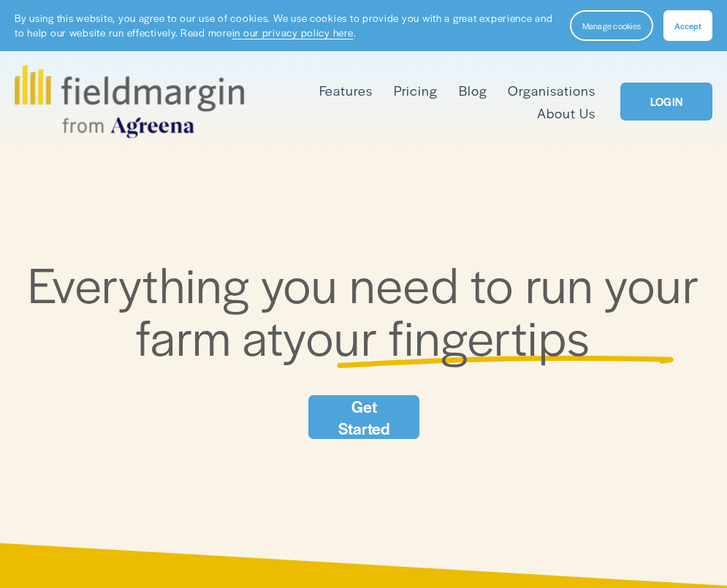 The width and height of the screenshot is (727, 588). What do you see at coordinates (369, 310) in the screenshot?
I see `span: Everything you need to run your farm at` at bounding box center [369, 310].